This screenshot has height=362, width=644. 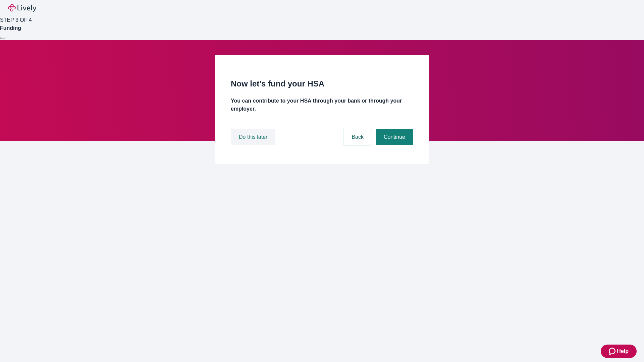 What do you see at coordinates (357, 137) in the screenshot?
I see `button: Back` at bounding box center [357, 137].